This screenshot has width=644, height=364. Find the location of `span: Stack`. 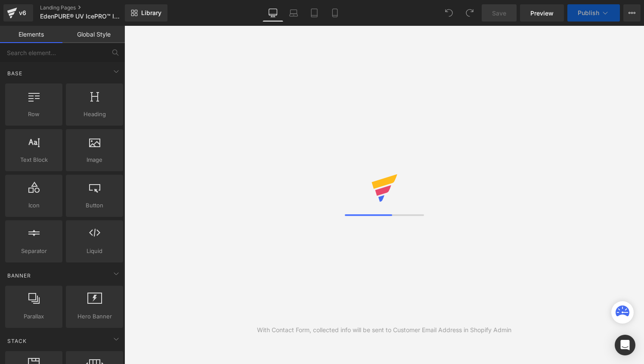

span: Stack is located at coordinates (17, 340).